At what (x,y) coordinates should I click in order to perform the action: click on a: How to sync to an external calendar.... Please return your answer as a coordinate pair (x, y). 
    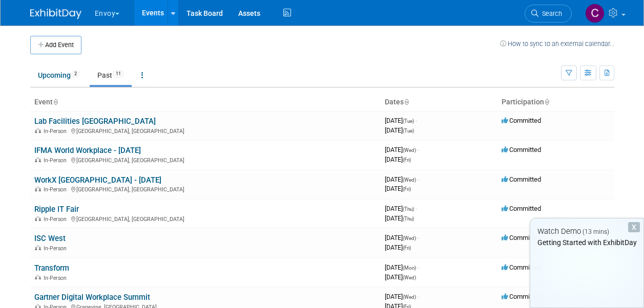
    Looking at the image, I should click on (556, 43).